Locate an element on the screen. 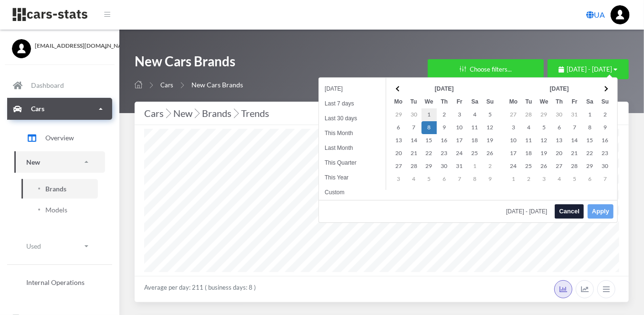 This screenshot has height=315, width=644. button: Apply is located at coordinates (601, 212).